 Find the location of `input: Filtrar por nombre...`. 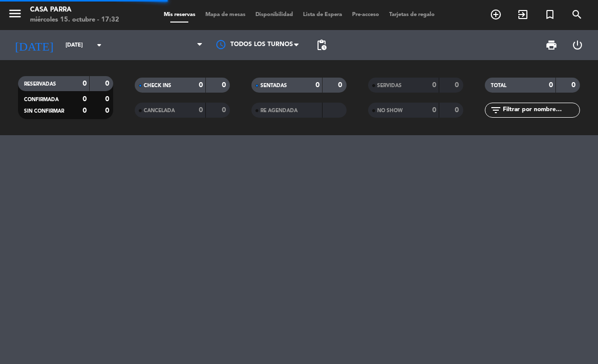

input: Filtrar por nombre... is located at coordinates (540, 110).